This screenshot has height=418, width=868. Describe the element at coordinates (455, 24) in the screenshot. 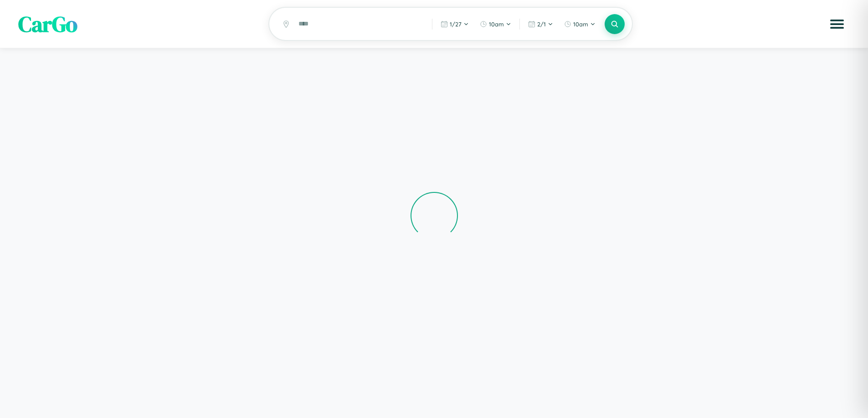

I see `span: 1 / 27` at that location.